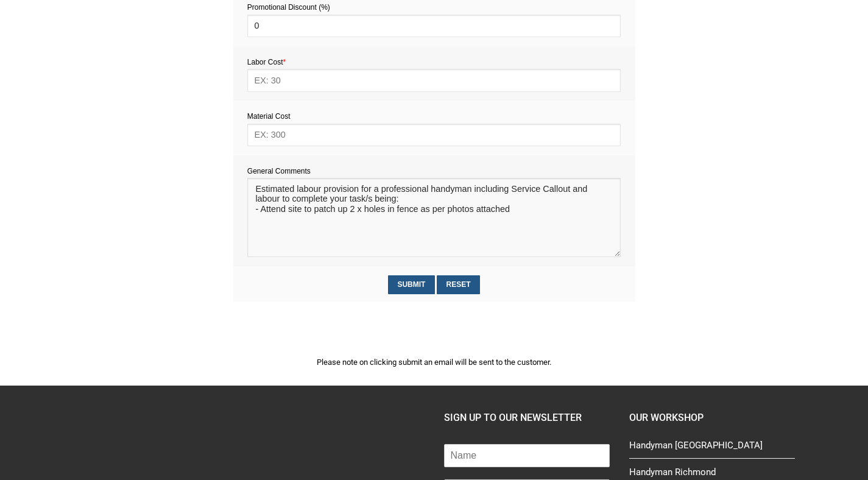 The image size is (868, 480). Describe the element at coordinates (289, 8) in the screenshot. I see `span: Promotional Discount (%)` at that location.